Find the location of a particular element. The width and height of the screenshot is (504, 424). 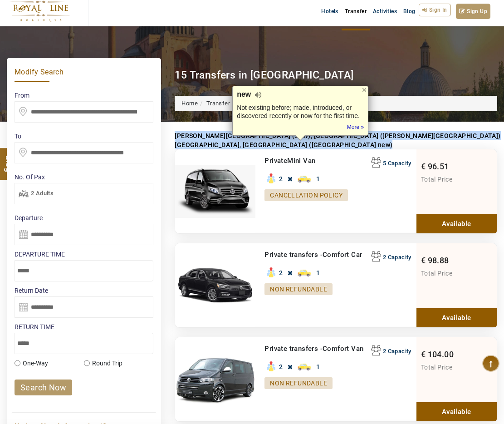

span: 98.88 is located at coordinates (438, 260).